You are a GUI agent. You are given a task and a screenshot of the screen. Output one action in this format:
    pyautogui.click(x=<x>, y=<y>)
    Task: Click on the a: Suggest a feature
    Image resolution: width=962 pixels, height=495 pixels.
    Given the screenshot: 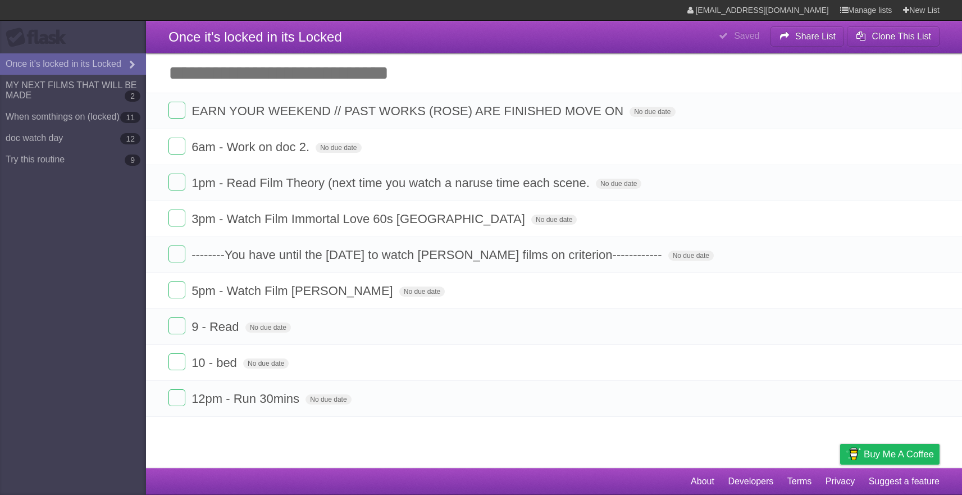 What is the action you would take?
    pyautogui.click(x=904, y=481)
    